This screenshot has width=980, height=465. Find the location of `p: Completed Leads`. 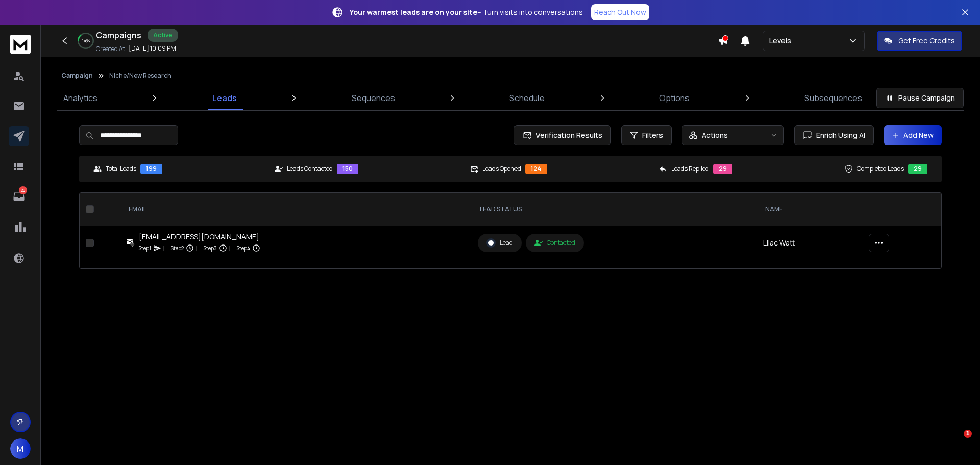

p: Completed Leads is located at coordinates (881, 169).